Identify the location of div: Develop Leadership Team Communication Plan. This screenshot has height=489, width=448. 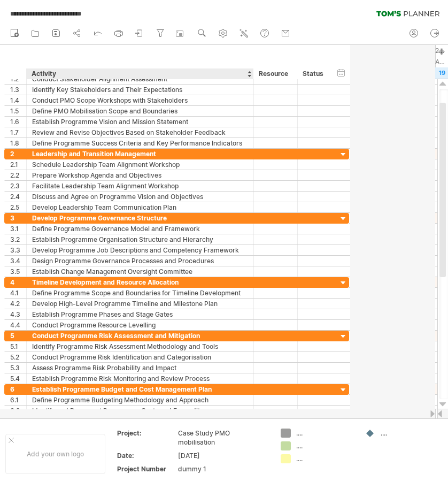
(140, 207).